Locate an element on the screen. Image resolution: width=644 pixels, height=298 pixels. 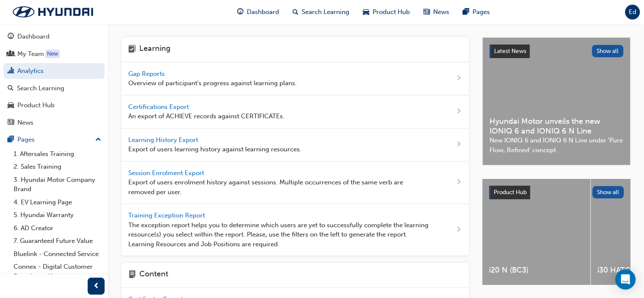
a: Product HubShow all is located at coordinates (557, 192).